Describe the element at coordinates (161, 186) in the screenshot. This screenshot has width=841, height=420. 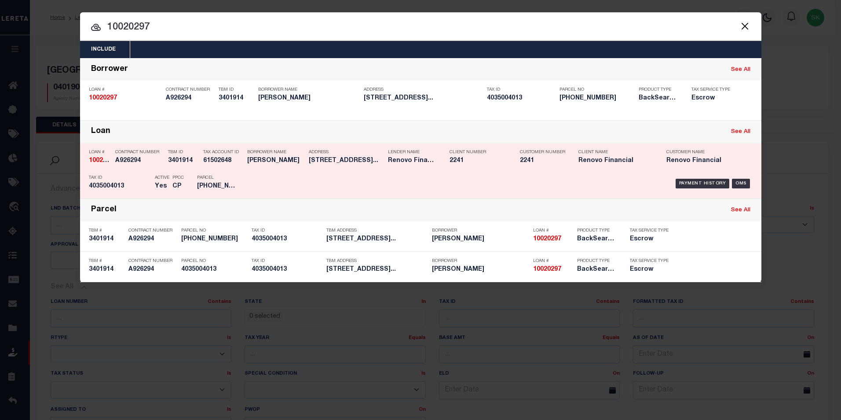
I see `h5: Yes` at that location.